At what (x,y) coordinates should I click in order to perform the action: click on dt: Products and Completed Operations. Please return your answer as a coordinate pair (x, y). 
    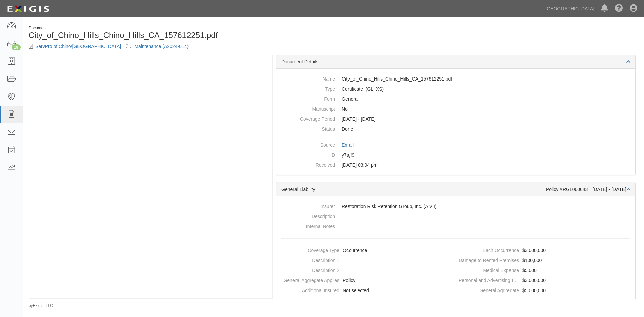
    Looking at the image, I should click on (489, 300).